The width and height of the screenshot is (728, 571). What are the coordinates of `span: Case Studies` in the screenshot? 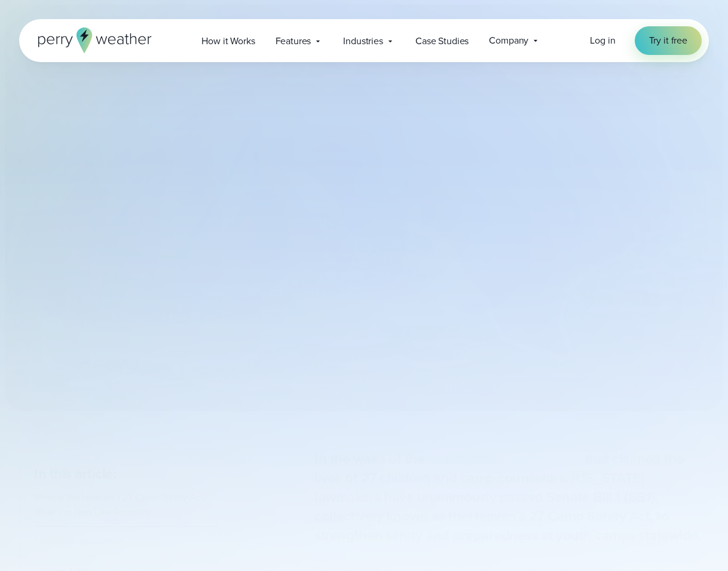 It's located at (442, 42).